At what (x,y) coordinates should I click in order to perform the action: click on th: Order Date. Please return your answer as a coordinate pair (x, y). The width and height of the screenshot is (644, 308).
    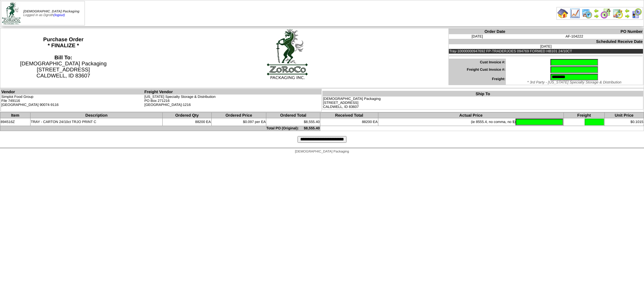
    Looking at the image, I should click on (477, 31).